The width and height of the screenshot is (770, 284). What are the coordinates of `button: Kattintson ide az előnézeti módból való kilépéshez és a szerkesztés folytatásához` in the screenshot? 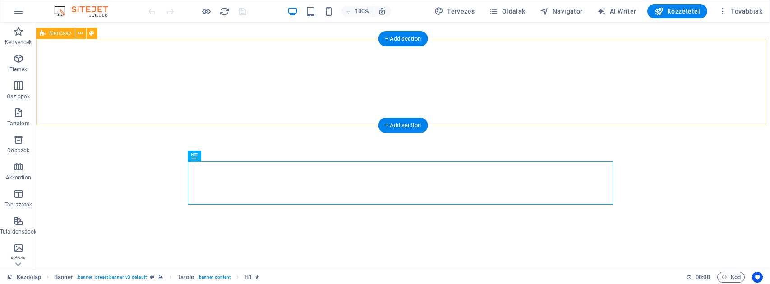 It's located at (206, 11).